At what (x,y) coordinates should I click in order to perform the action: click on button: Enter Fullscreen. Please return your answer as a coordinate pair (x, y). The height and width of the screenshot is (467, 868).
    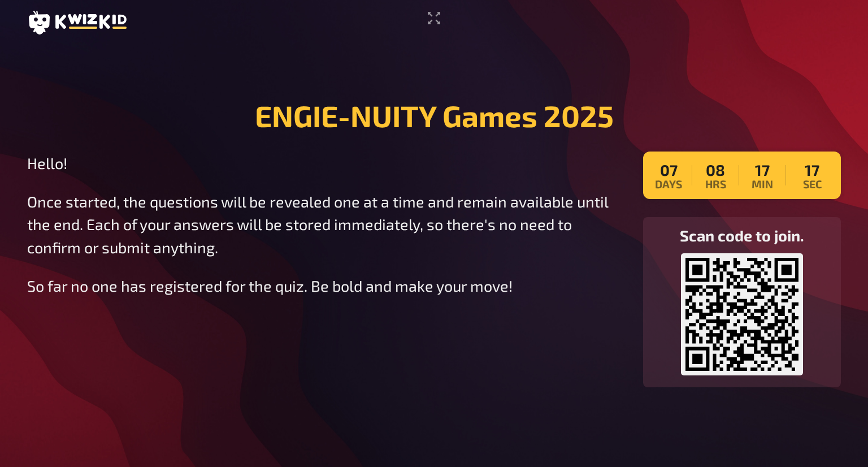
    Looking at the image, I should click on (434, 18).